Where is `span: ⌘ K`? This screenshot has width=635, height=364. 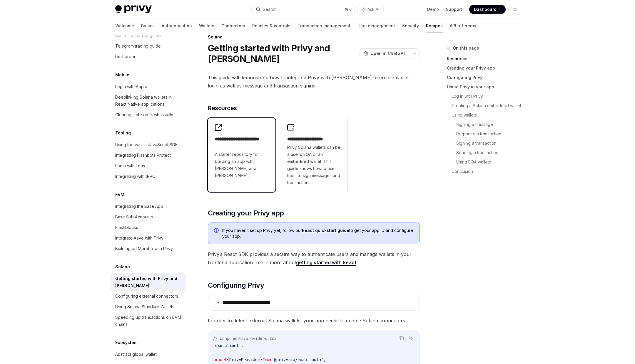 span: ⌘ K is located at coordinates (348, 10).